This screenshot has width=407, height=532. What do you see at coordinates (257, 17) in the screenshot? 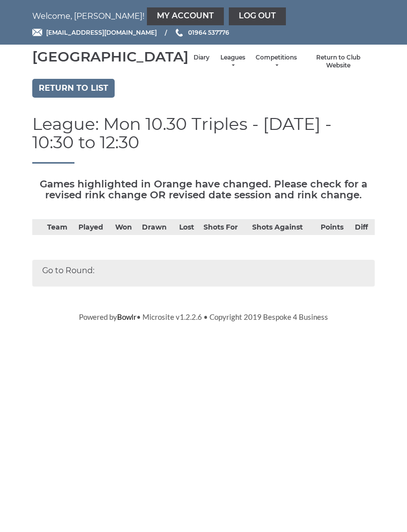
I see `a: Log out` at bounding box center [257, 17].